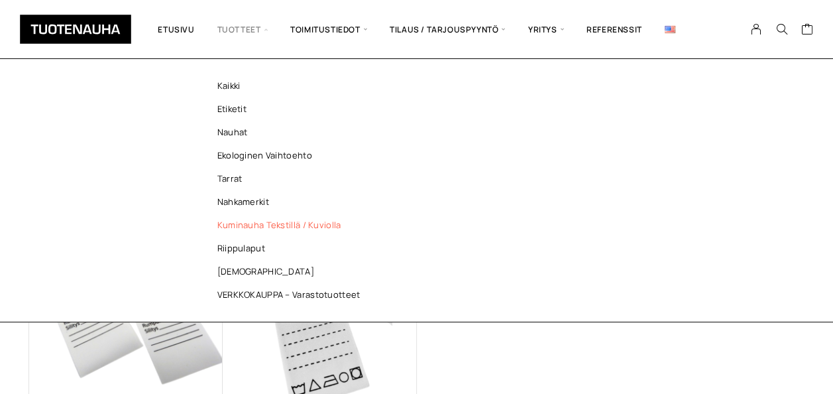  Describe the element at coordinates (292, 248) in the screenshot. I see `a: Riippulaput` at that location.